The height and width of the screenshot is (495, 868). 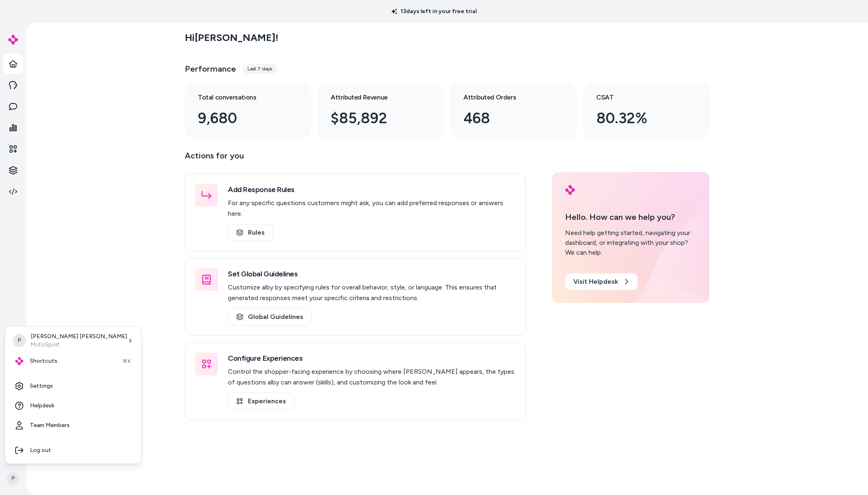 What do you see at coordinates (73, 425) in the screenshot?
I see `a: Team Members` at bounding box center [73, 425].